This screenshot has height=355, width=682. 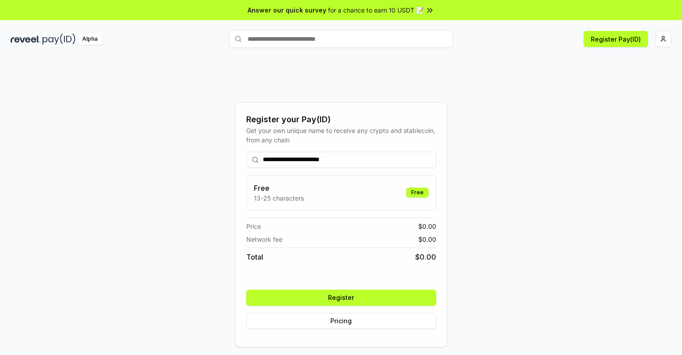 What do you see at coordinates (341, 135) in the screenshot?
I see `div: Get your own unique name to receive any crypto and stablecoin, from any chain` at bounding box center [341, 135].